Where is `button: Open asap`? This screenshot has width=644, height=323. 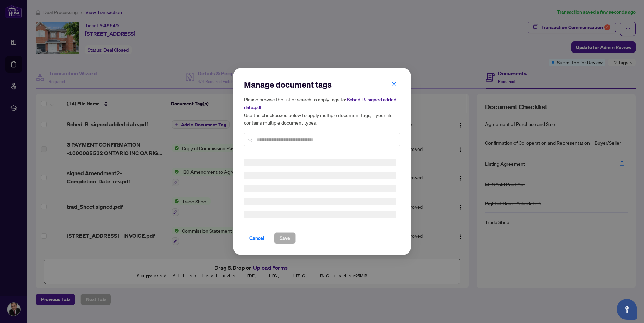
button: Open asap is located at coordinates (627, 309).